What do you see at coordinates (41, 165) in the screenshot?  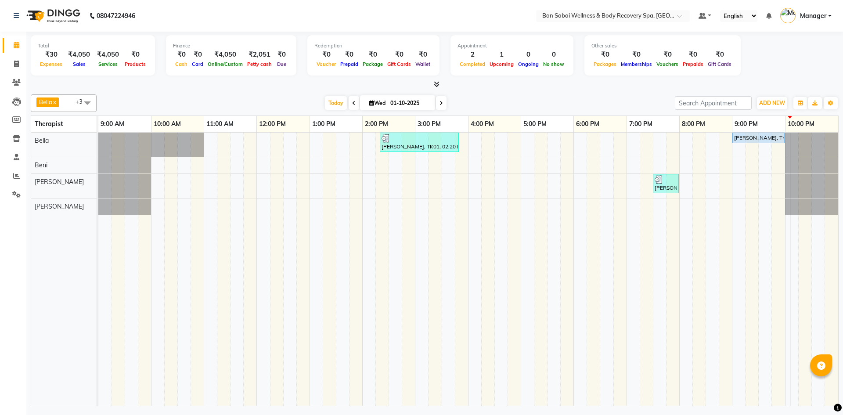 I see `span: Beni` at bounding box center [41, 165].